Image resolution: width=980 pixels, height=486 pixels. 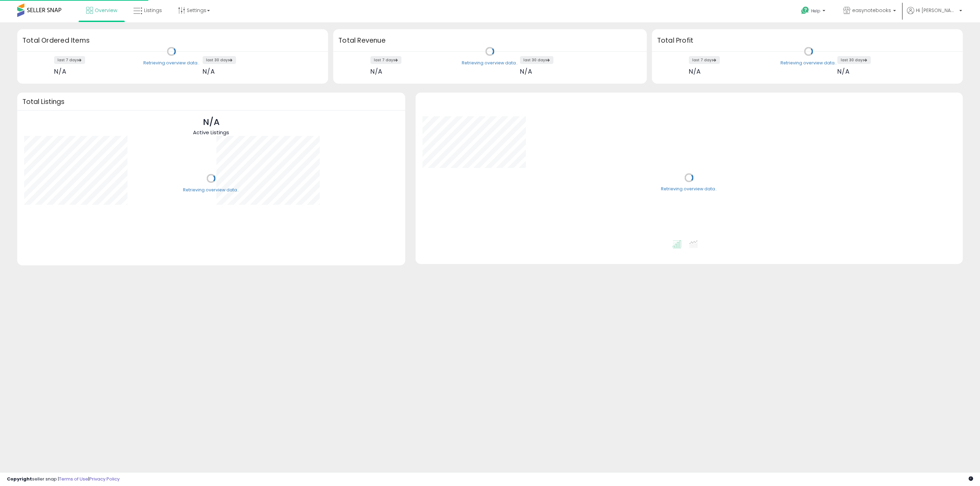 What do you see at coordinates (815, 11) in the screenshot?
I see `span: Help` at bounding box center [815, 11].